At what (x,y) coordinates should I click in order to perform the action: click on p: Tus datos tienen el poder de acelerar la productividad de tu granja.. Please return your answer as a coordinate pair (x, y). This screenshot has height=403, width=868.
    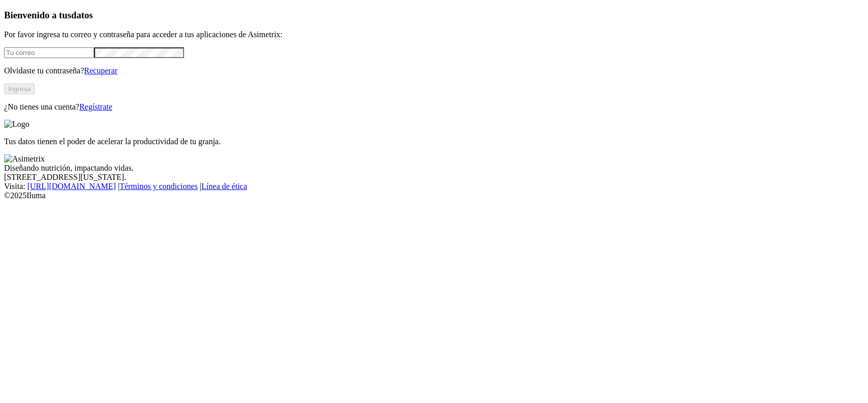
    Looking at the image, I should click on (434, 142).